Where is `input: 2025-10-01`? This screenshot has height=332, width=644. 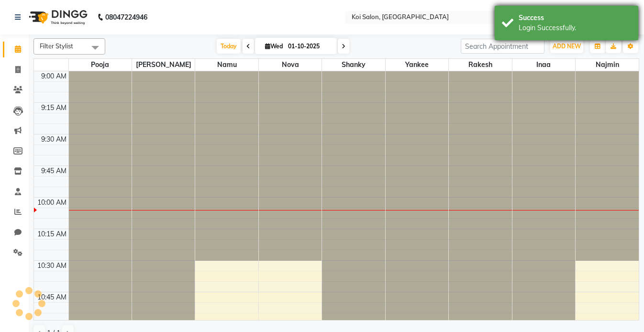 input: 2025-10-01 is located at coordinates (309, 47).